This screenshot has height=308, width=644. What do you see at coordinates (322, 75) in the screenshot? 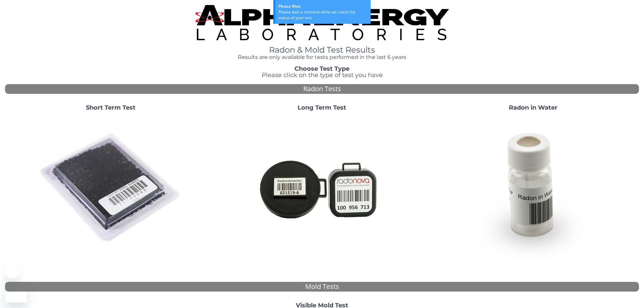
I see `span: Please click on the type of test you have` at bounding box center [322, 75].